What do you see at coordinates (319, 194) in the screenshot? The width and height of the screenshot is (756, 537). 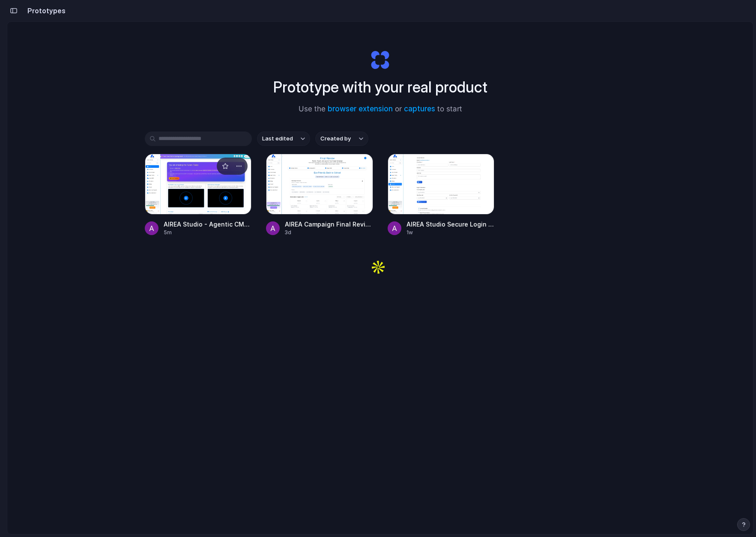 I see `a: AIREA Campaign Final Review PageAIREA Campaign Final Review Page3d` at bounding box center [319, 194].